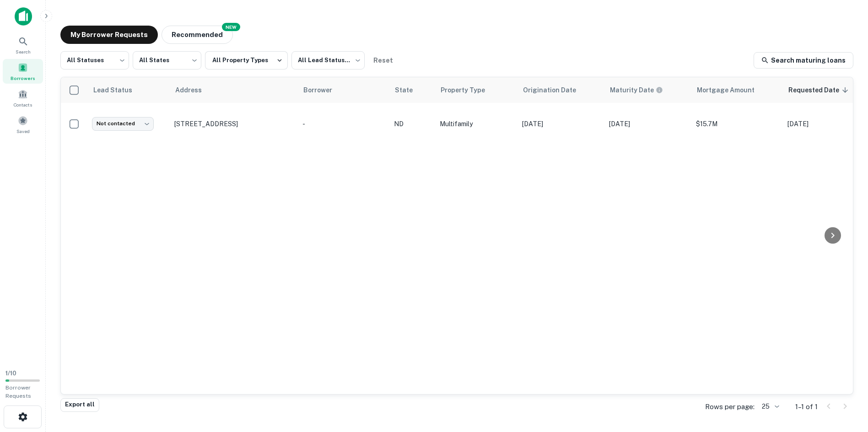  What do you see at coordinates (79, 406) in the screenshot?
I see `button: Export all` at bounding box center [79, 406].